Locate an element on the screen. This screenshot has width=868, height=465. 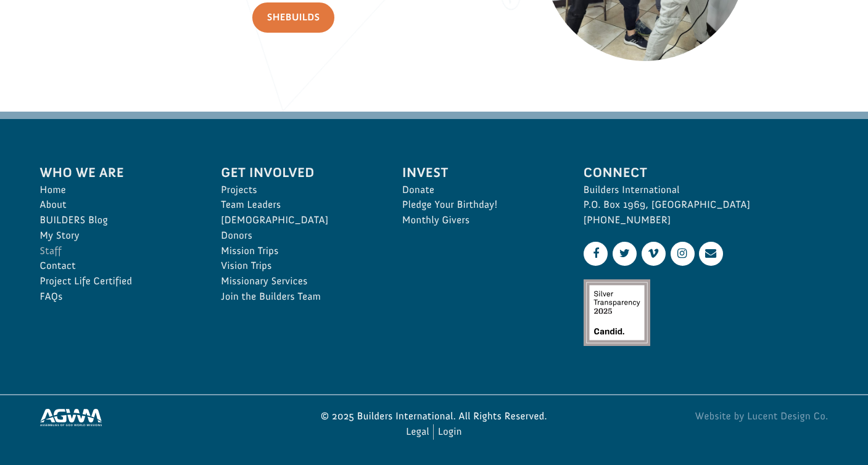
a: Contact Us is located at coordinates (710, 253).